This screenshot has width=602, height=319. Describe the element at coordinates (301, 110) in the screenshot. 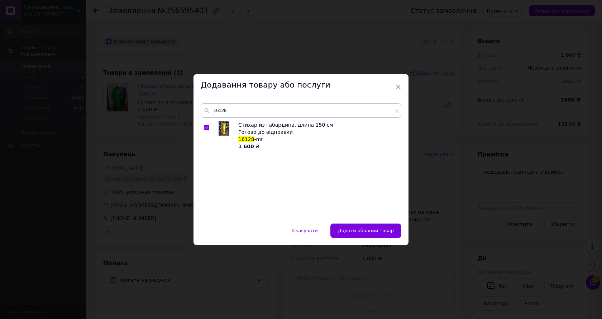

I see `input: Пошук за товарами та послугами` at that location.